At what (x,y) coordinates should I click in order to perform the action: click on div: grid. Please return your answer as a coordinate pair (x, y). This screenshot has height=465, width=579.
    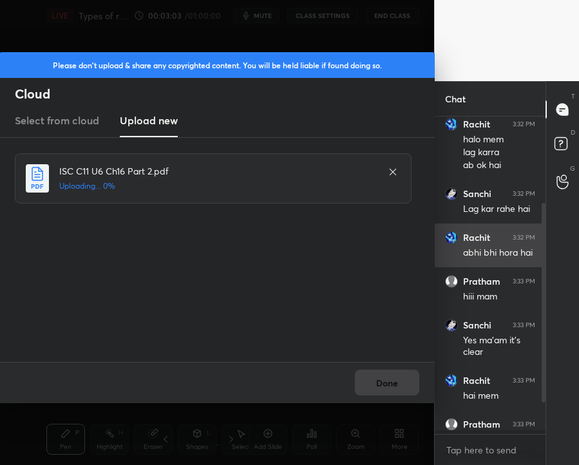
    Looking at the image, I should click on (490, 273).